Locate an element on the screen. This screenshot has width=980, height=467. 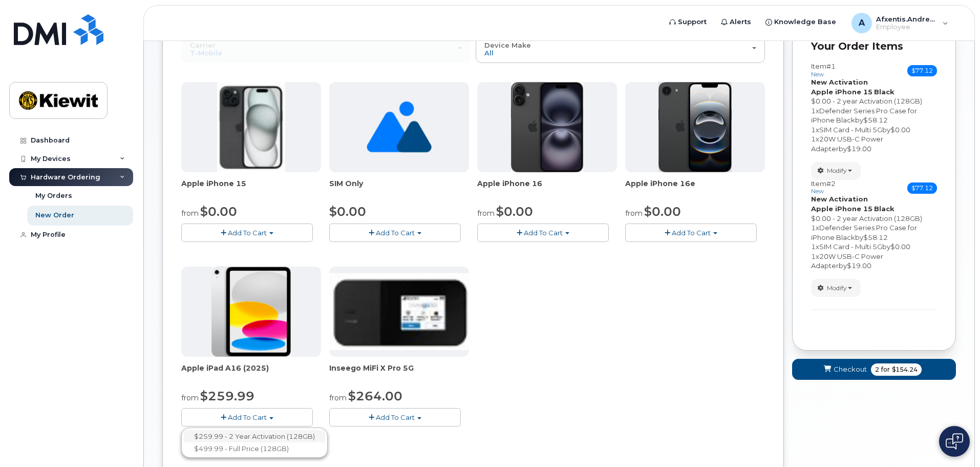
img: Open chat is located at coordinates (954, 441).